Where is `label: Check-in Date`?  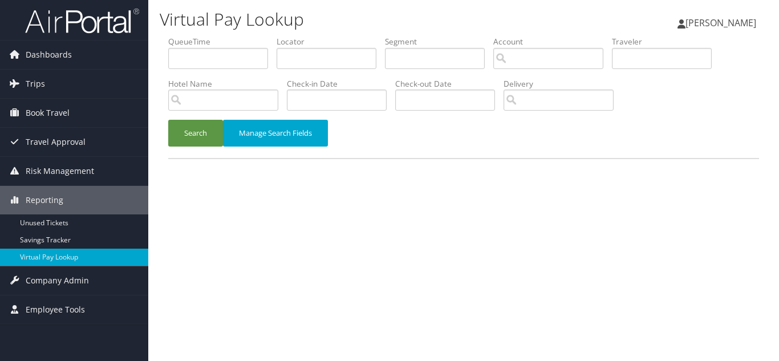 label: Check-in Date is located at coordinates (341, 84).